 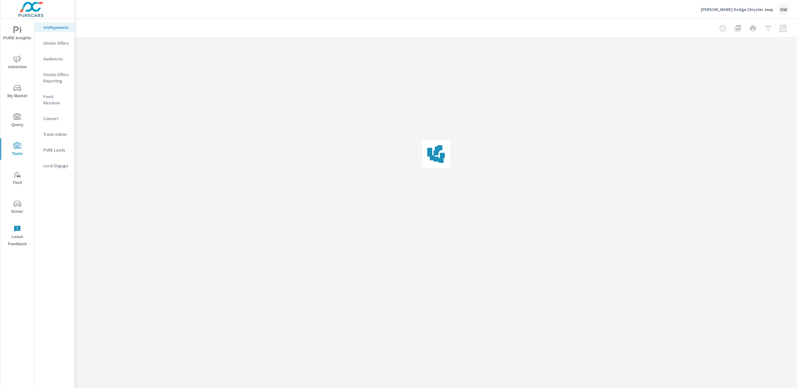 I want to click on p: PURE Leads, so click(x=56, y=150).